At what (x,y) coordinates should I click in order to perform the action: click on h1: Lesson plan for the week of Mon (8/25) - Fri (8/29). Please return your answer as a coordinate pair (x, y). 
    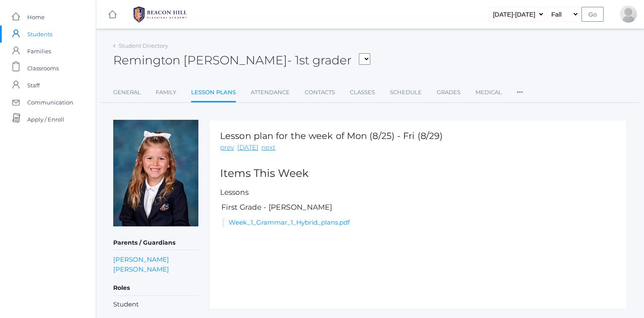
    Looking at the image, I should click on (331, 136).